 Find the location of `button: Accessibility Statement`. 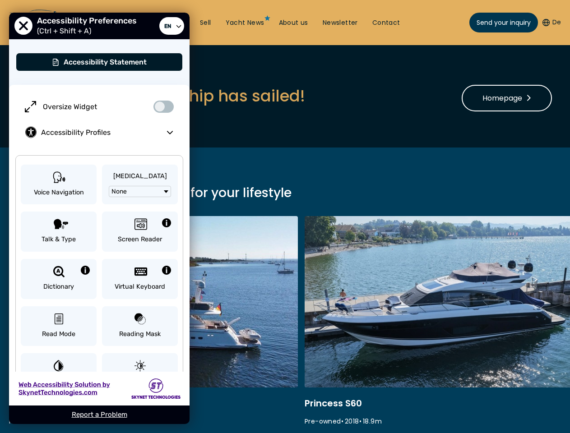

button: Accessibility Statement is located at coordinates (99, 62).